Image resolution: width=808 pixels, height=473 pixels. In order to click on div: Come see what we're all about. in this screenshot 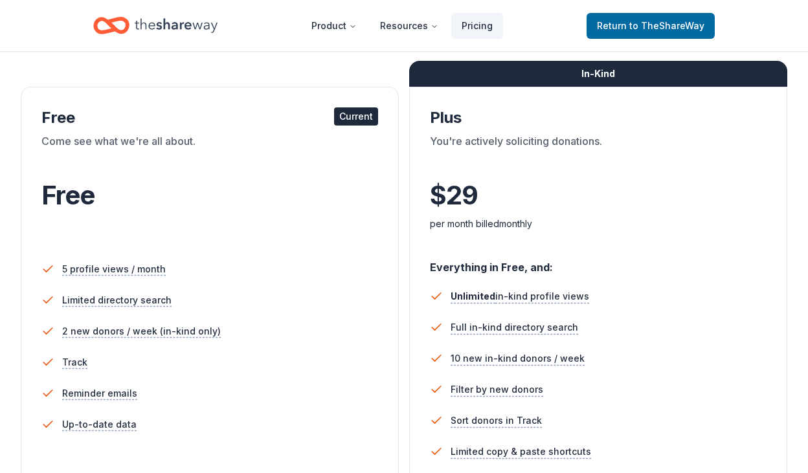, I will do `click(210, 151)`.